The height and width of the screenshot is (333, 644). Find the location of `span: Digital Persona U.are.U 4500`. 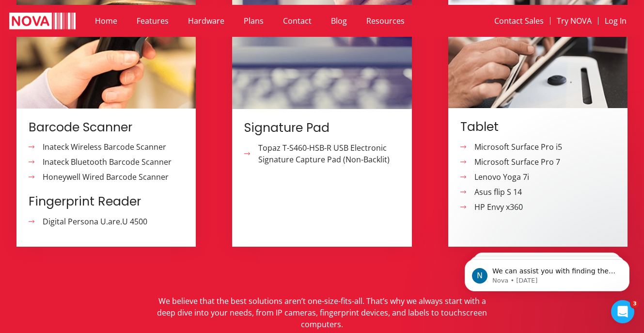

span: Digital Persona U.are.U 4500 is located at coordinates (94, 222).